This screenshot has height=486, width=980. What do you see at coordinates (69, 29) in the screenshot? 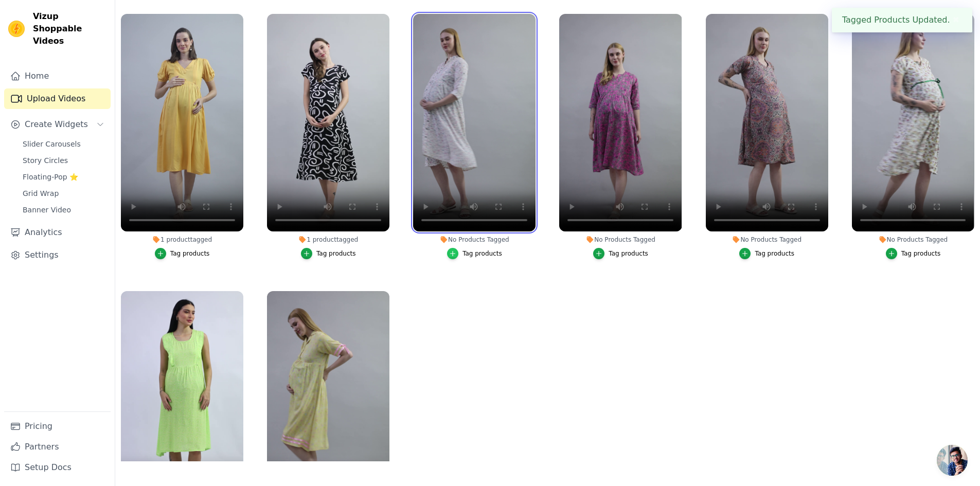
I see `span: Vizup Shoppable Videos` at bounding box center [69, 29].